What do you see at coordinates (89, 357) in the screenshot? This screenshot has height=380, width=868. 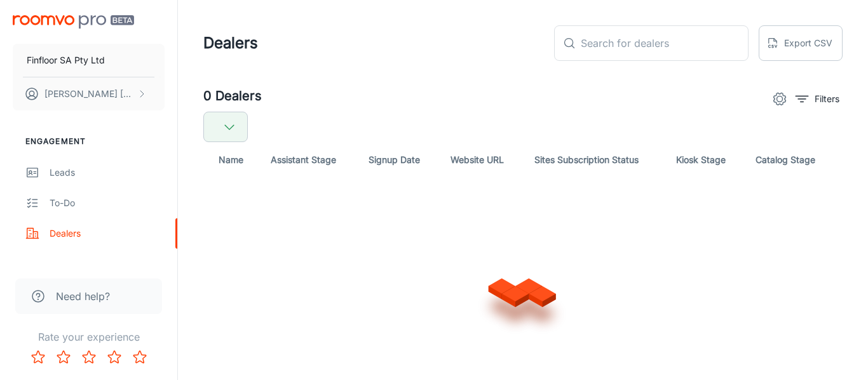 I see `button: Rate 3 star` at bounding box center [89, 357].